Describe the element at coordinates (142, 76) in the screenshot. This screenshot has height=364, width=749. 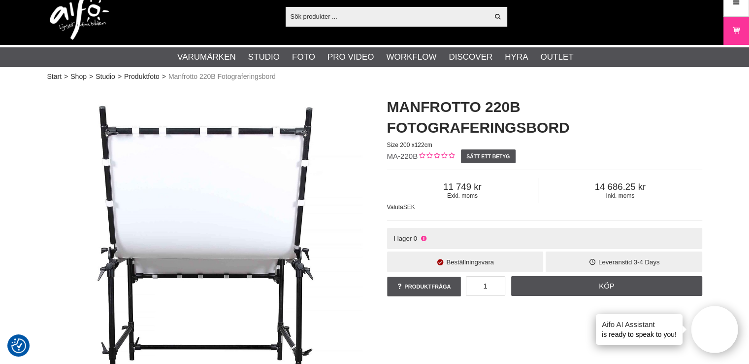
I see `a: Produktfoto` at that location.